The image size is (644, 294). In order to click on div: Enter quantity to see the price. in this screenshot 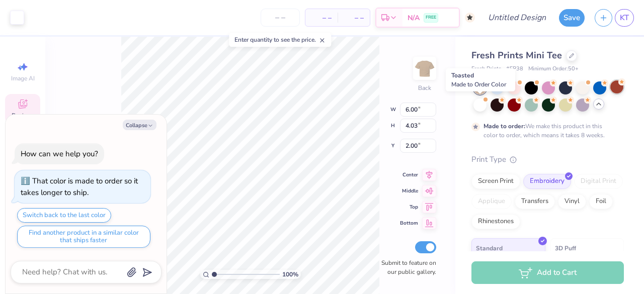, I will do `click(280, 40)`.